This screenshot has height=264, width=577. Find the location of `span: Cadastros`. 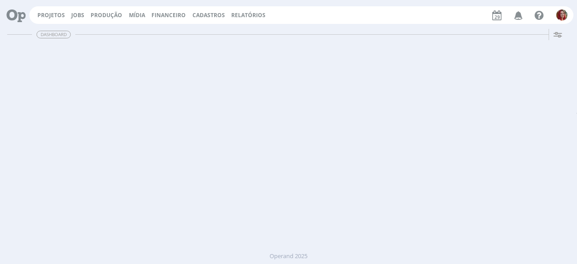

span: Cadastros is located at coordinates (209, 15).